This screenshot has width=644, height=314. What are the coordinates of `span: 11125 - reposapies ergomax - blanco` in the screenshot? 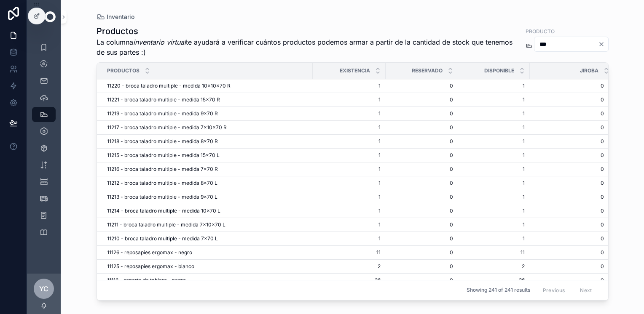 It's located at (150, 266).